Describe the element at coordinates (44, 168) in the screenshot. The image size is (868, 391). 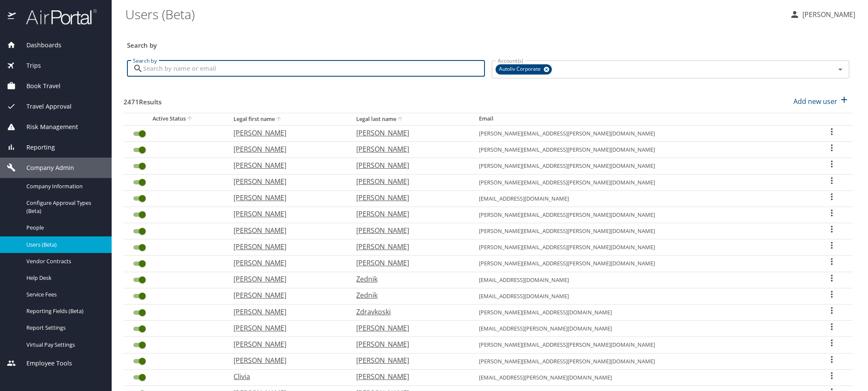
I see `span: Company Admin` at that location.